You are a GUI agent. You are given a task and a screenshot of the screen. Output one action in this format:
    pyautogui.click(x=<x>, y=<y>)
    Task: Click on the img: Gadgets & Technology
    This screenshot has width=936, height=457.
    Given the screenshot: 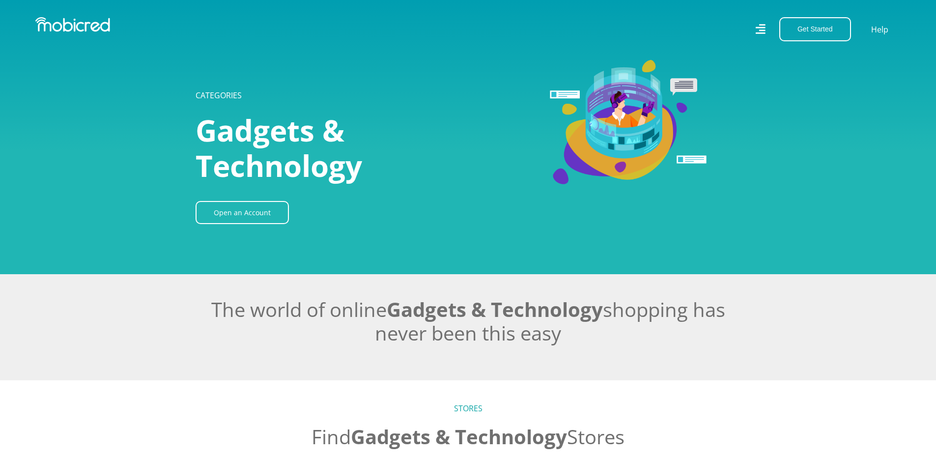 What is the action you would take?
    pyautogui.click(x=585, y=123)
    